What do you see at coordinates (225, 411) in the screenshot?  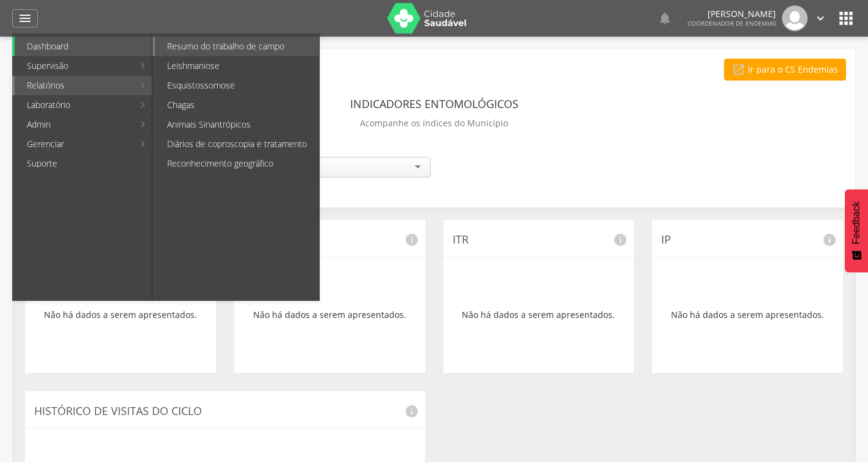 I see `p: Histórico de Visitas do Ciclo` at bounding box center [225, 411].